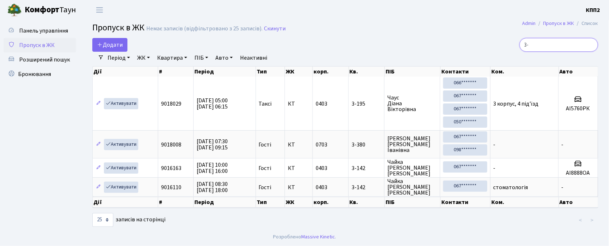 Image resolution: width=609 pixels, height=246 pixels. I want to click on input: Пошук..., so click(558, 45).